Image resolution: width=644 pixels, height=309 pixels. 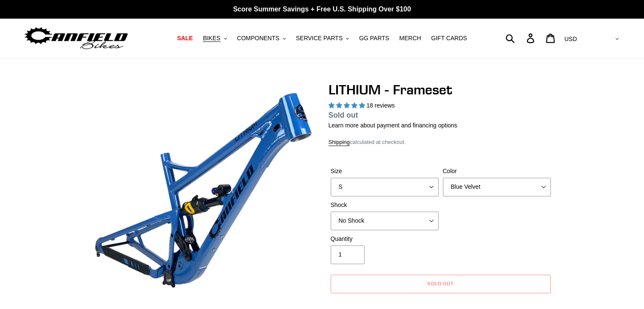 What do you see at coordinates (385, 171) in the screenshot?
I see `label: Size` at bounding box center [385, 171].